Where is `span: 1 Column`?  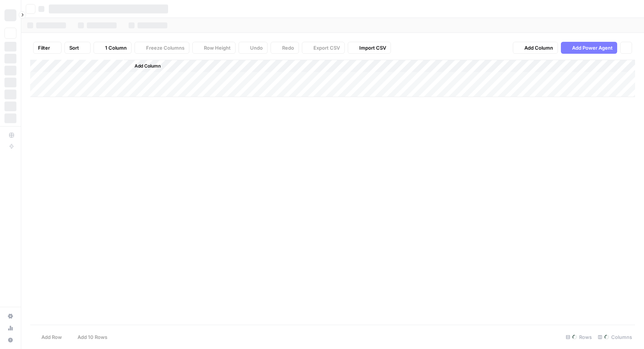
span: 1 Column is located at coordinates (116, 48).